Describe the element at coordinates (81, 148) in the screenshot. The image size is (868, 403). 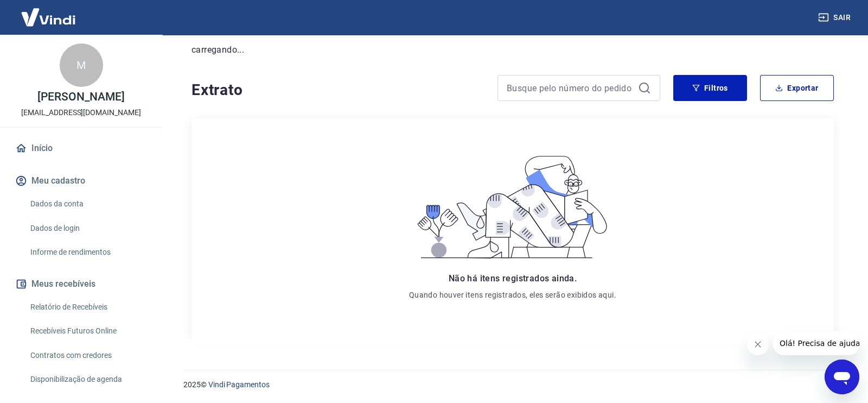
I see `a: Início` at that location.